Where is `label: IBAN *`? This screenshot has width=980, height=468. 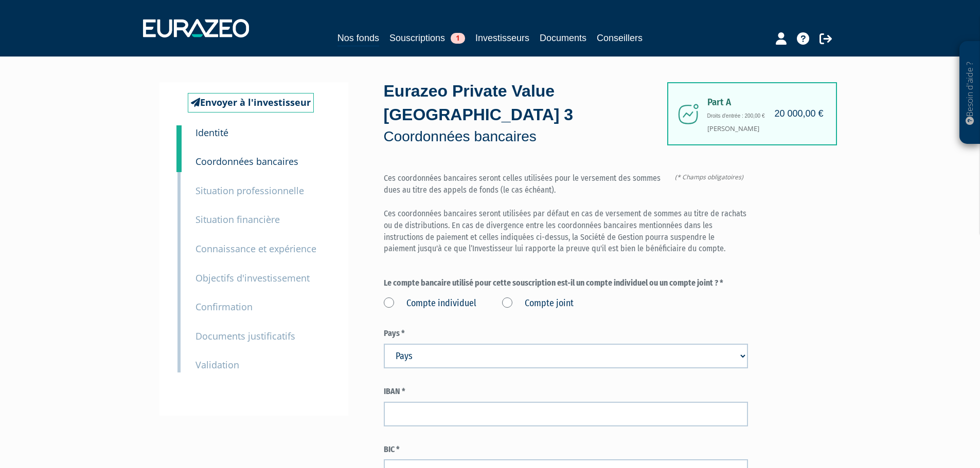 label: IBAN * is located at coordinates (566, 392).